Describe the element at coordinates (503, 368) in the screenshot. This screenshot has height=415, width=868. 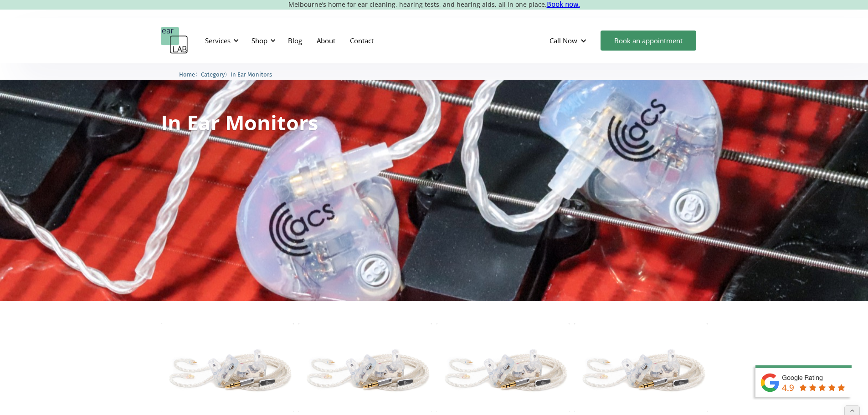
I see `img: Engage Ambient Dual Driver – In Ear Monitor` at that location.